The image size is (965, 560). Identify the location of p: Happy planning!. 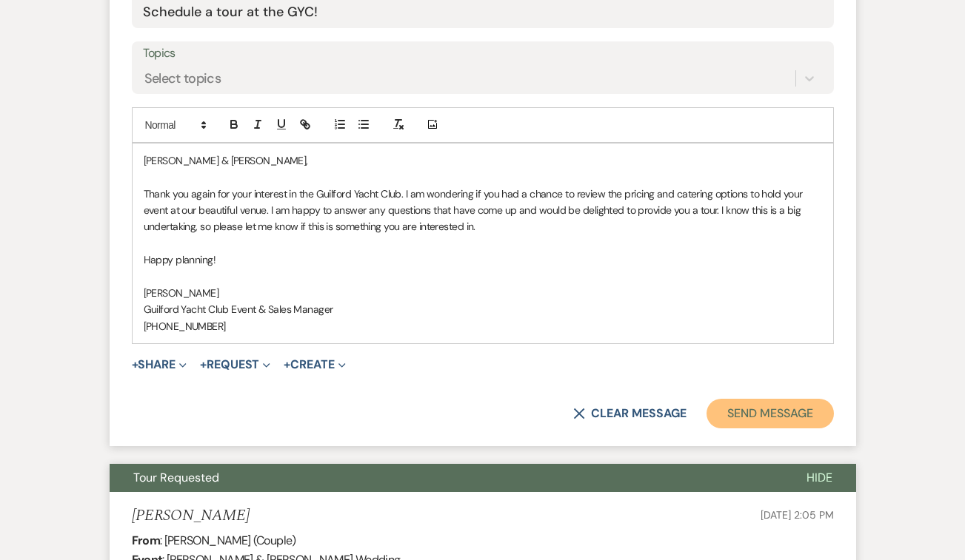
(483, 260).